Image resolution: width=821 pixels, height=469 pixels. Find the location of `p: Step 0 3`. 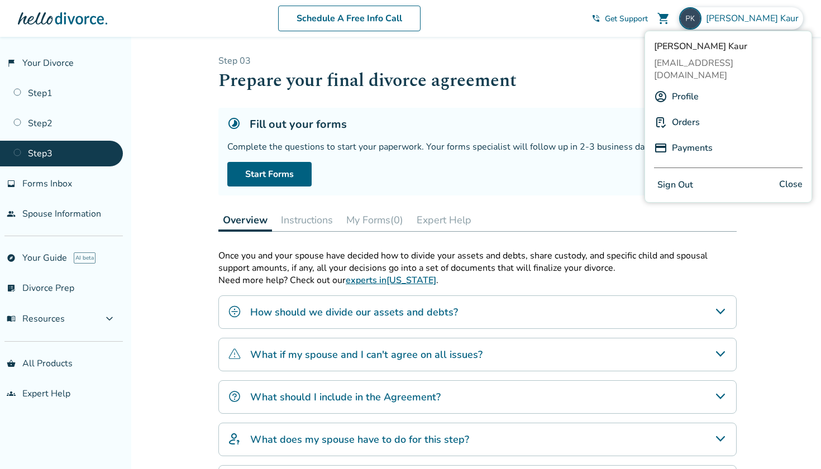

p: Step 0 3 is located at coordinates (478, 61).